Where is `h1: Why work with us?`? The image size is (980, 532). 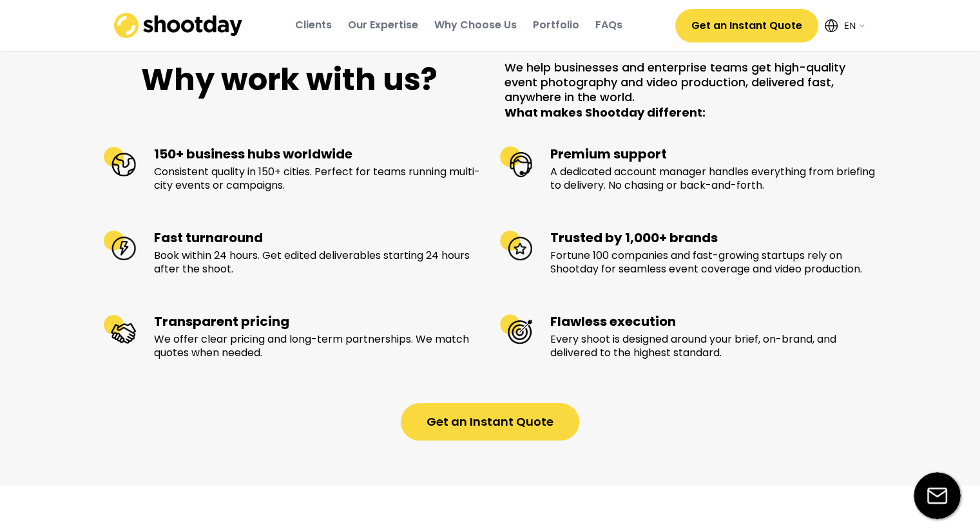 h1: Why work with us? is located at coordinates (290, 80).